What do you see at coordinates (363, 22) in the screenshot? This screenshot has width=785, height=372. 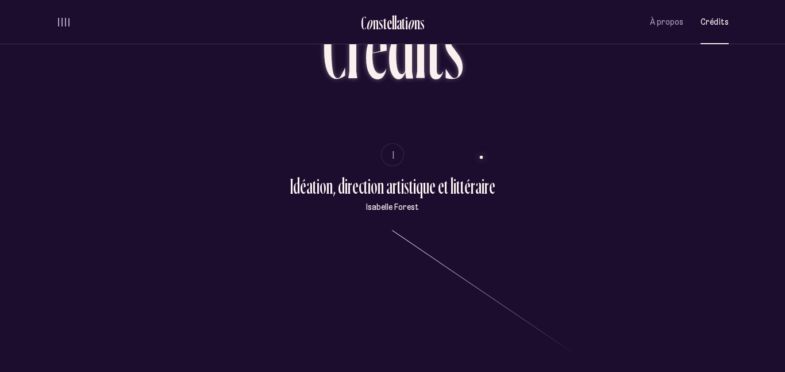 I see `div: C` at bounding box center [363, 22].